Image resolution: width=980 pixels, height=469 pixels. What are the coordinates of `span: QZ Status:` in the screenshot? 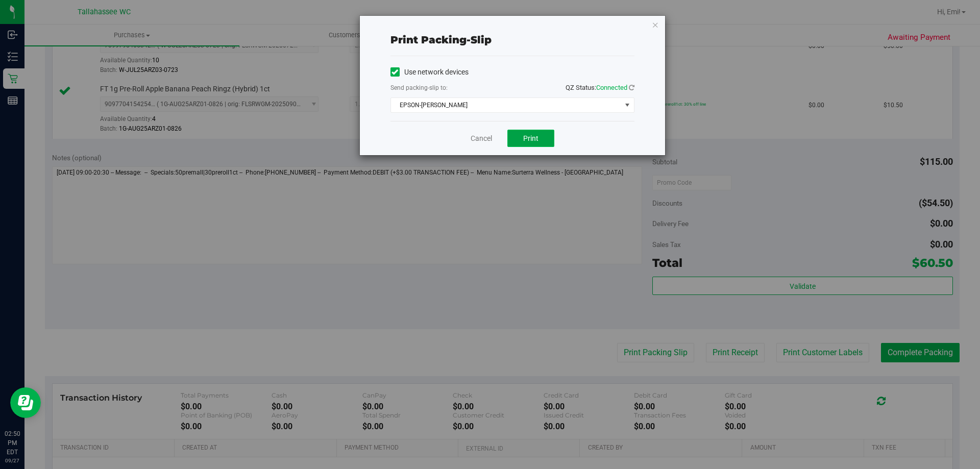 It's located at (600, 87).